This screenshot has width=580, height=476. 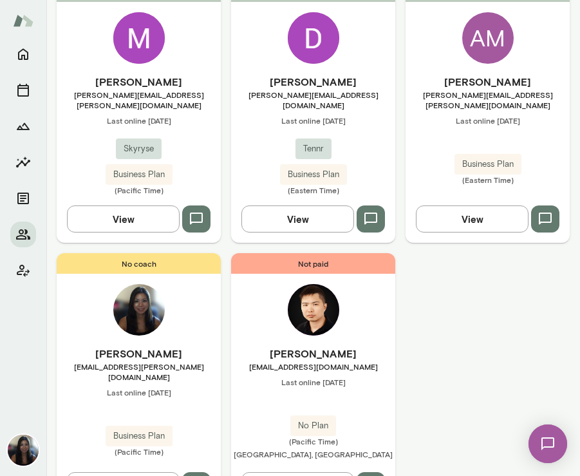 What do you see at coordinates (23, 90) in the screenshot?
I see `button: Sessions` at bounding box center [23, 90].